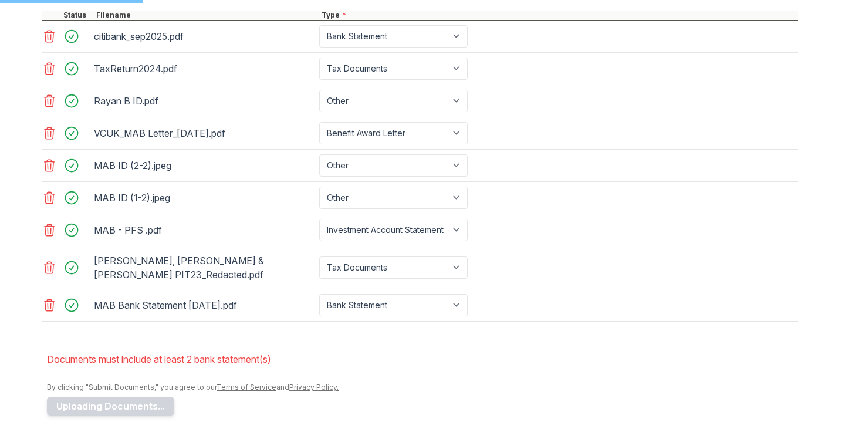  What do you see at coordinates (204, 230) in the screenshot?
I see `div: MAB - PFS .pdf` at bounding box center [204, 230].